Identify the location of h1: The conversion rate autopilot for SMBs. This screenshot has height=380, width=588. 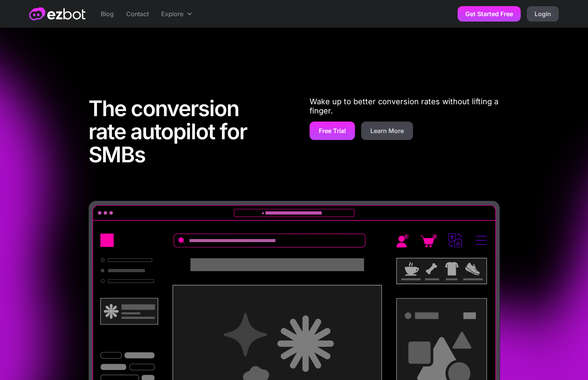
(183, 134).